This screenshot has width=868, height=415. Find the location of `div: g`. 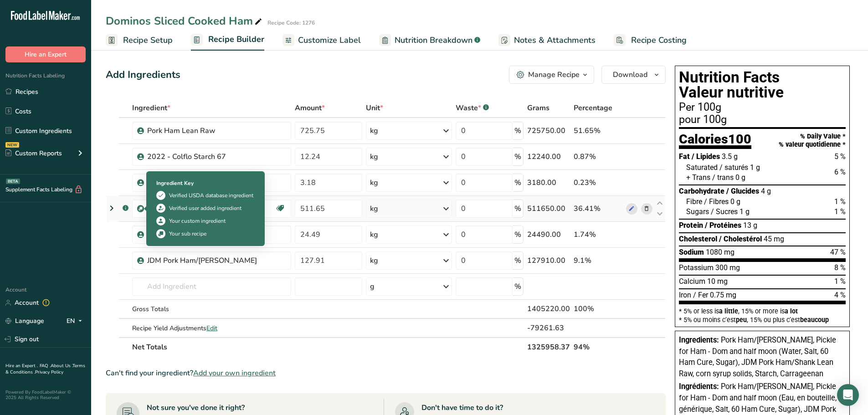

div: g is located at coordinates (372, 287).